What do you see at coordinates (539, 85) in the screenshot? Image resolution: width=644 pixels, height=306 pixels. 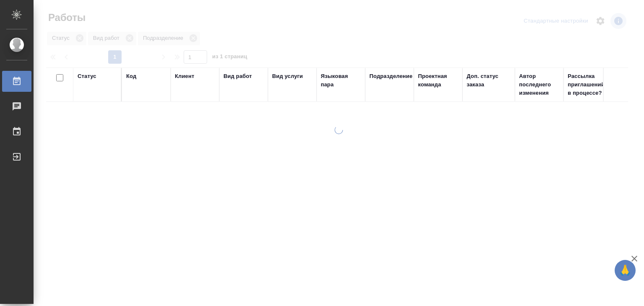 I see `div: Автор последнего изменения` at bounding box center [539, 85].